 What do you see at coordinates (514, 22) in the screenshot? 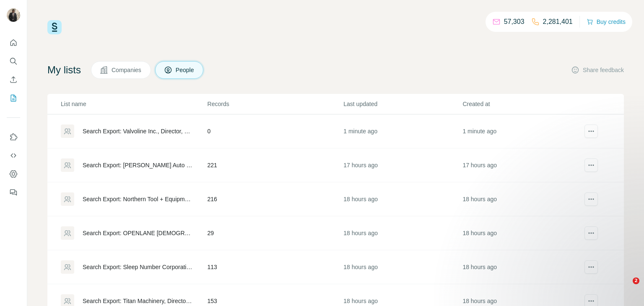
I see `p: 57,303` at bounding box center [514, 22].